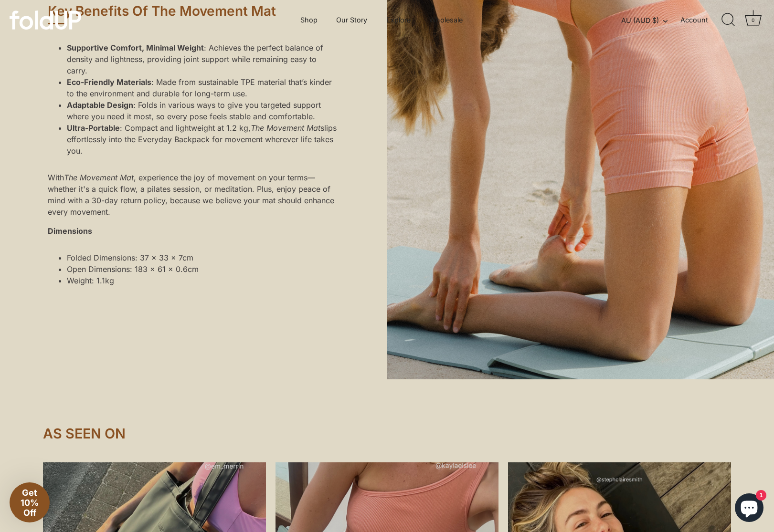 Image resolution: width=774 pixels, height=532 pixels. Describe the element at coordinates (203, 88) in the screenshot. I see `li: : Made from sustainable TPE material that’s kinder to the environment and durable for long-term use.` at that location.